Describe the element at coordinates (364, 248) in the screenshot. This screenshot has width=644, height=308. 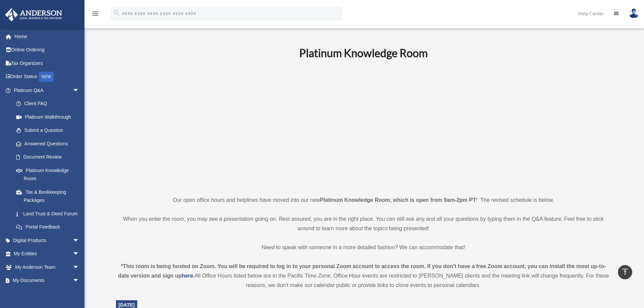
I see `p: Need to speak with someone in a more detailed fashion? We can accommodate that!` at that location.